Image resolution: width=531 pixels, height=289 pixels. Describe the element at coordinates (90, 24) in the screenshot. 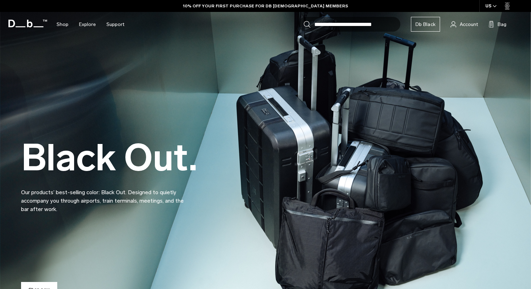

I see `nav: Main Navigation` at that location.